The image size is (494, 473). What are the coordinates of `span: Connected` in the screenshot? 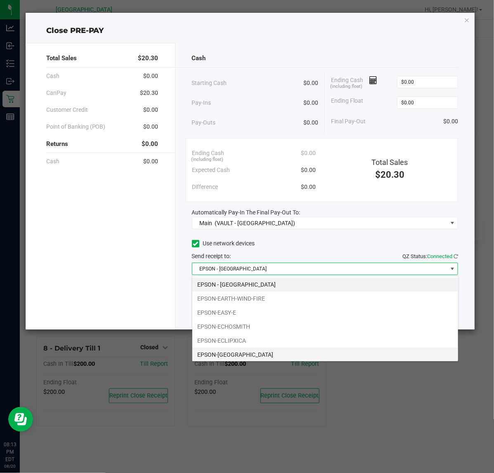 It's located at (439, 256).